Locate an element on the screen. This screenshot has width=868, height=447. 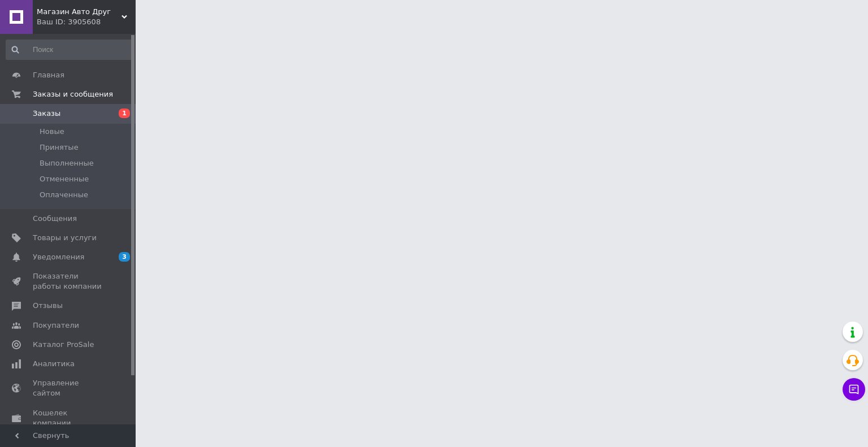
input: Поиск is located at coordinates (70, 50).